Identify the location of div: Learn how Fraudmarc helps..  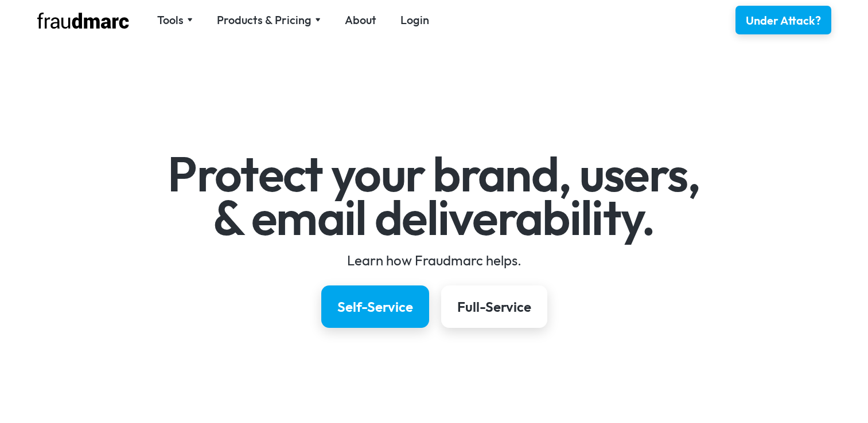
(434, 261).